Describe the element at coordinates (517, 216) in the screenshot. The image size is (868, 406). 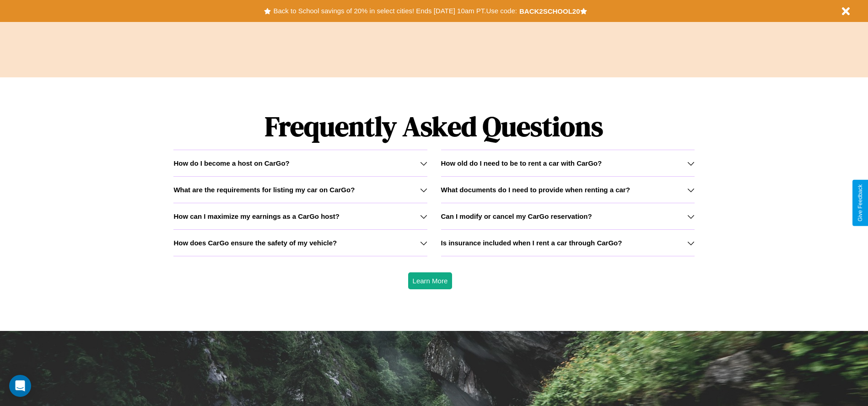
I see `h3: Can I modify or cancel my CarGo reservation?` at that location.